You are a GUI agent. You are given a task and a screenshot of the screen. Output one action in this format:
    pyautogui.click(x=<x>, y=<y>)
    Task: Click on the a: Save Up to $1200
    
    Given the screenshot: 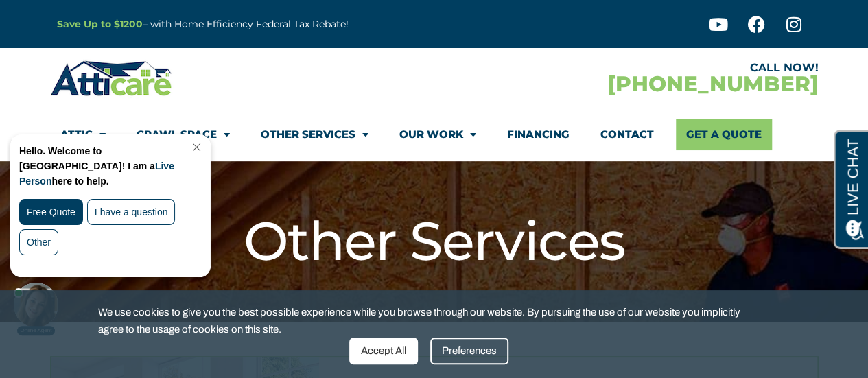 What is the action you would take?
    pyautogui.click(x=99, y=24)
    